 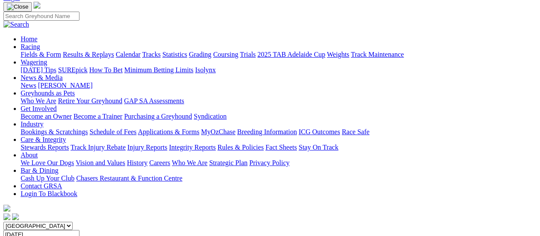 What do you see at coordinates (210, 116) in the screenshot?
I see `a: Syndication` at bounding box center [210, 116].